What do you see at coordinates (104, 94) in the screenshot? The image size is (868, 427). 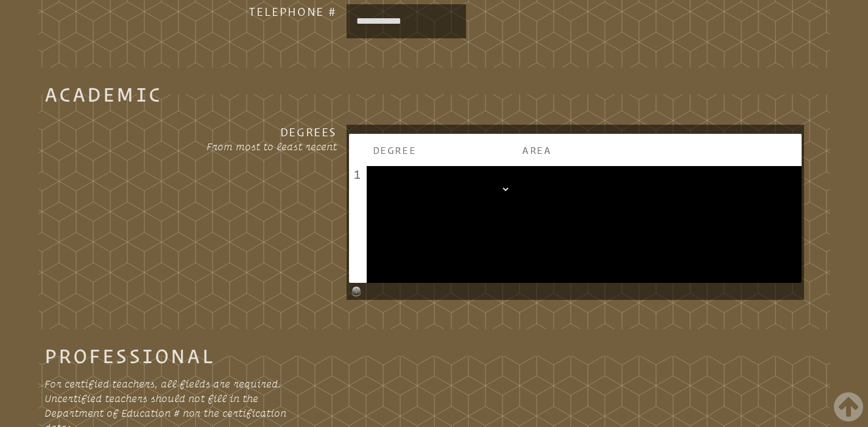 I see `legend: Academic` at bounding box center [104, 94].